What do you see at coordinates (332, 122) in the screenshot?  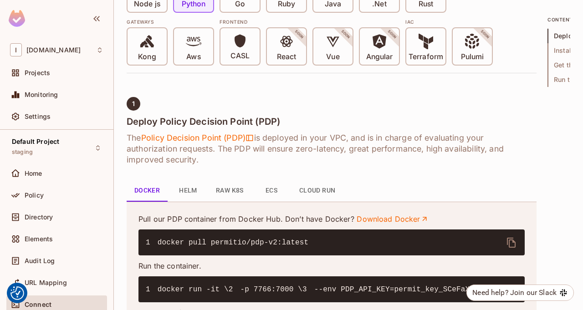 I see `h4: Deploy Policy Decision Point (PDP)` at bounding box center [332, 122].